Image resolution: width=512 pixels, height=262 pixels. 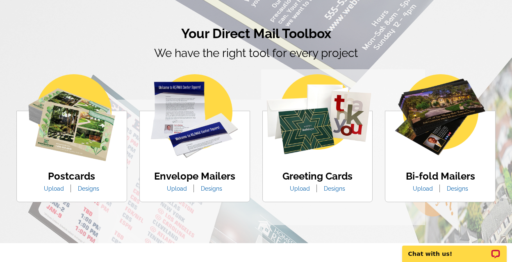 What do you see at coordinates (72, 118) in the screenshot?
I see `img: postcards.png` at bounding box center [72, 118].